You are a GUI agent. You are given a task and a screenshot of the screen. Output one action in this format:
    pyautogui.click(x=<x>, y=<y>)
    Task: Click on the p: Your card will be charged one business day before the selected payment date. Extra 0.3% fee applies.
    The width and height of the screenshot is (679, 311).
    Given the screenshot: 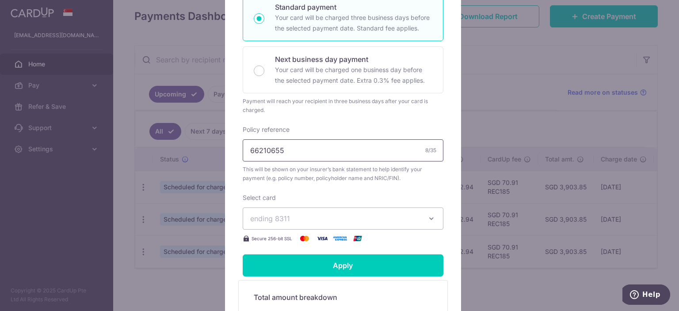 What is the action you would take?
    pyautogui.click(x=354, y=75)
    